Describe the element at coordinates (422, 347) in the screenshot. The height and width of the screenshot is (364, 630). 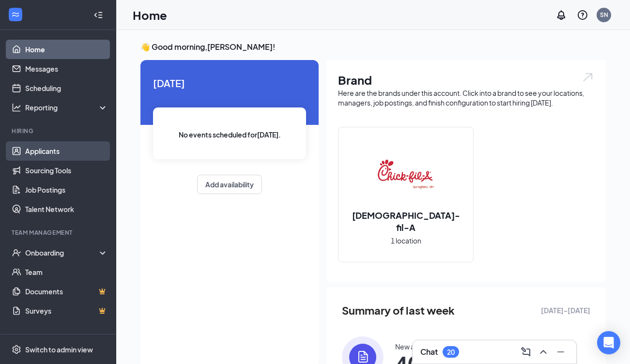
I see `div: New applications` at that location.